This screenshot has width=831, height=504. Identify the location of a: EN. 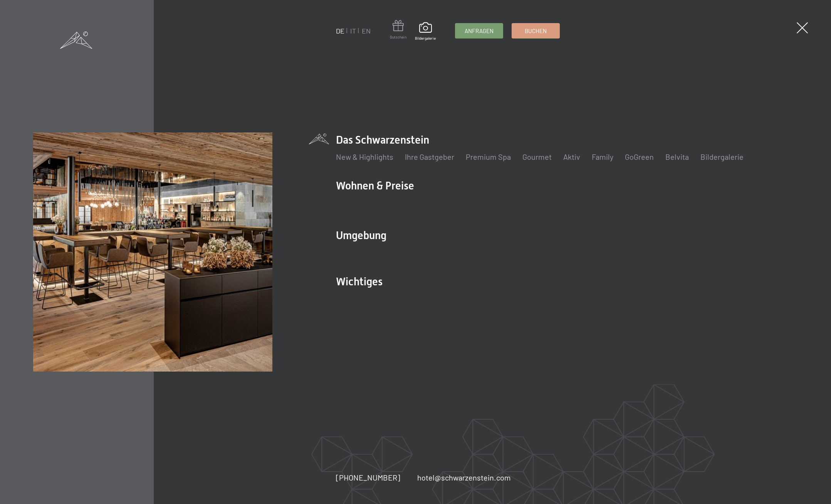
(366, 31).